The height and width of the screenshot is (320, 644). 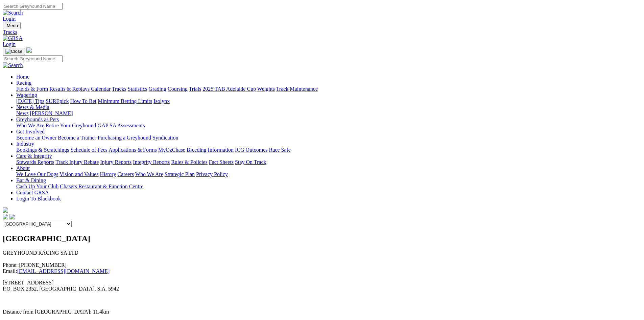 I want to click on a: Chasers Restaurant & Function Centre, so click(x=102, y=186).